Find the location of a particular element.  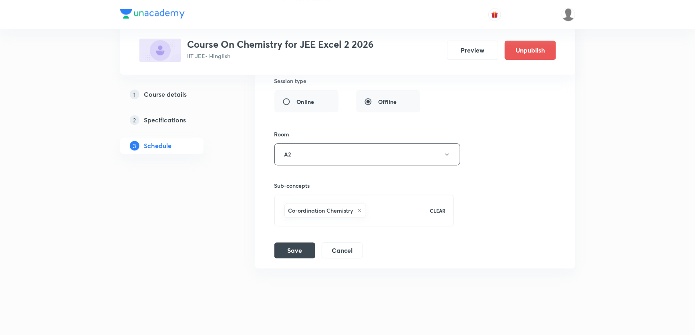

button: avatar is located at coordinates (495, 14).